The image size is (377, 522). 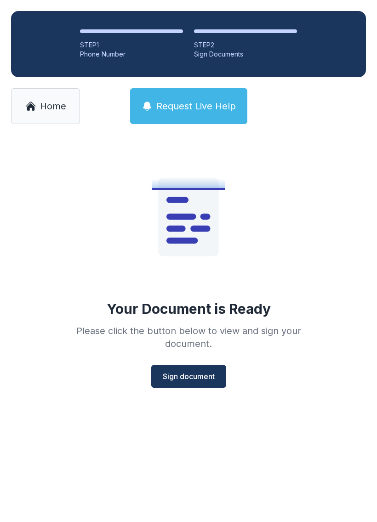 What do you see at coordinates (246, 45) in the screenshot?
I see `div: STEP 2` at bounding box center [246, 45].